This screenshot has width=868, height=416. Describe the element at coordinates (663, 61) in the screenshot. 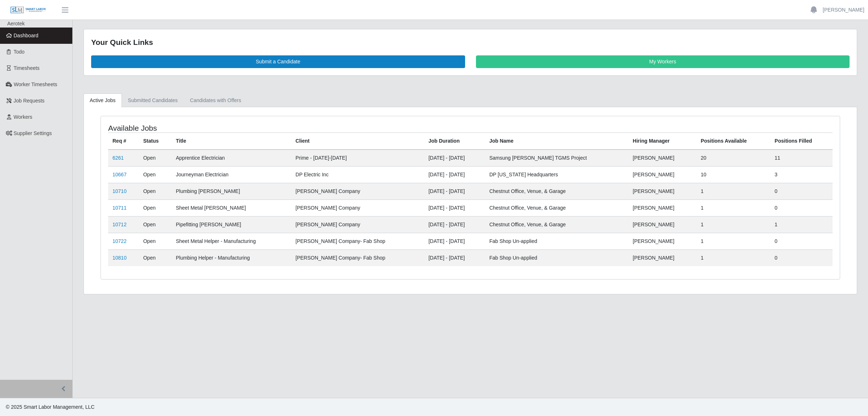

I see `a: My Workers` at that location.